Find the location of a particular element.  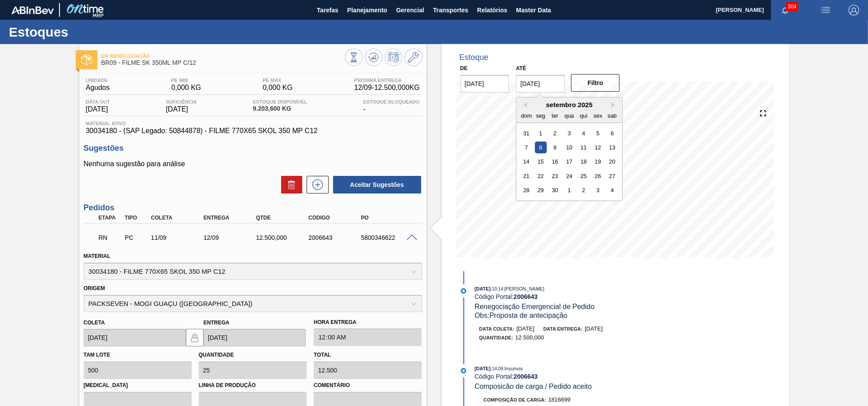

div: Choose quarta-feira, 24 de setembro de 2025 is located at coordinates (570, 176).